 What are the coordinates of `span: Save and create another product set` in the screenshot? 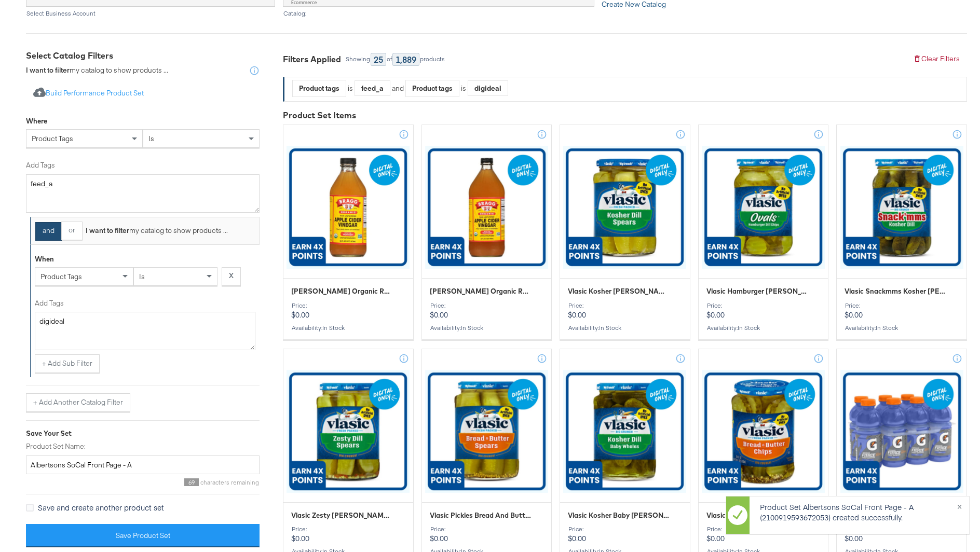 It's located at (100, 507).